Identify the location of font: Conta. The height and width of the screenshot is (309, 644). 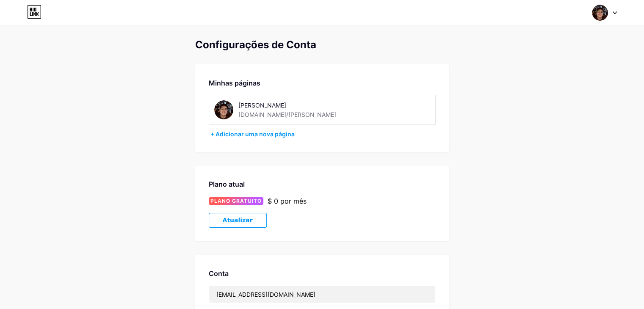
(219, 273).